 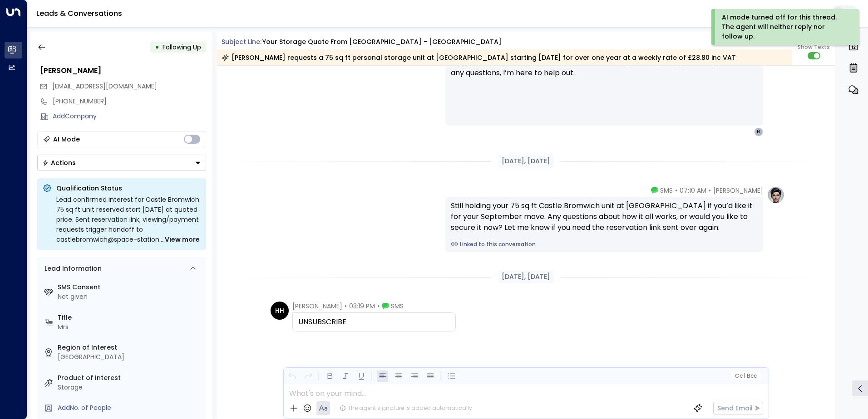 I want to click on div: AddNo. of People, so click(x=130, y=407).